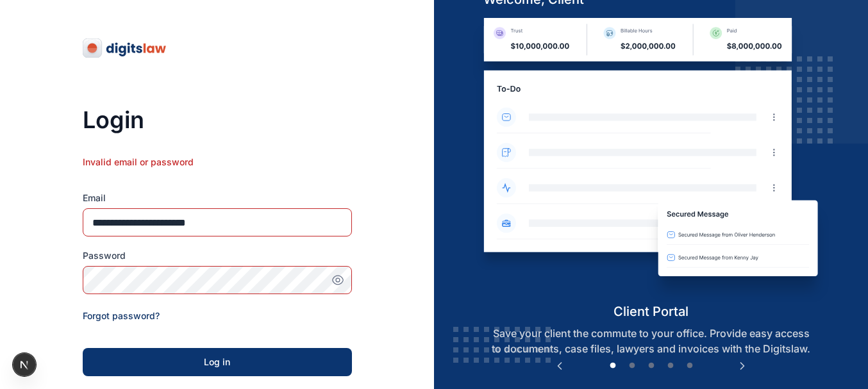 This screenshot has height=389, width=868. I want to click on h3: Login, so click(218, 120).